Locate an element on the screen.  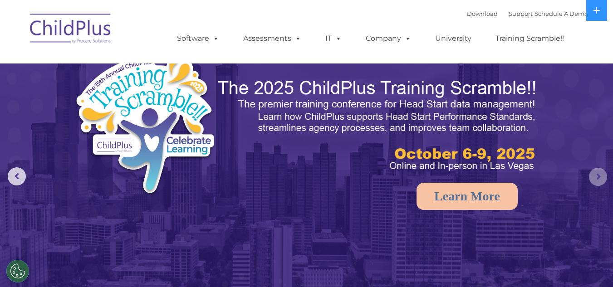
span: Phone number is located at coordinates (145, 100).